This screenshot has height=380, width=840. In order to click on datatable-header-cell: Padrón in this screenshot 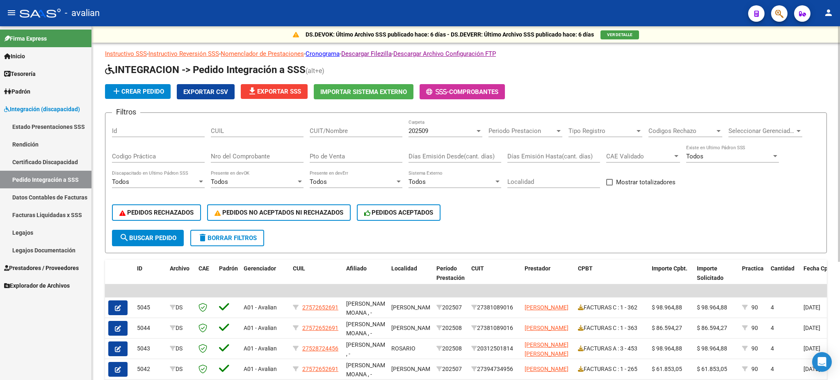, I will do `click(228, 278)`.